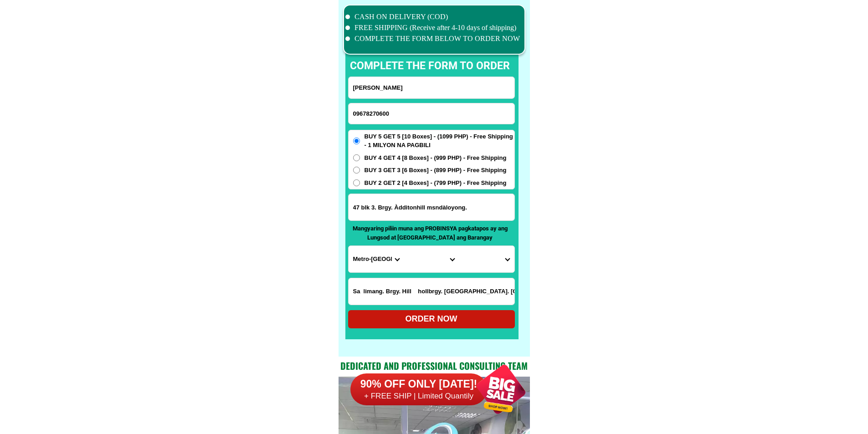 The height and width of the screenshot is (434, 868). What do you see at coordinates (419, 396) in the screenshot?
I see `h6: + FREE SHIP | Limited Quantily` at bounding box center [419, 396].